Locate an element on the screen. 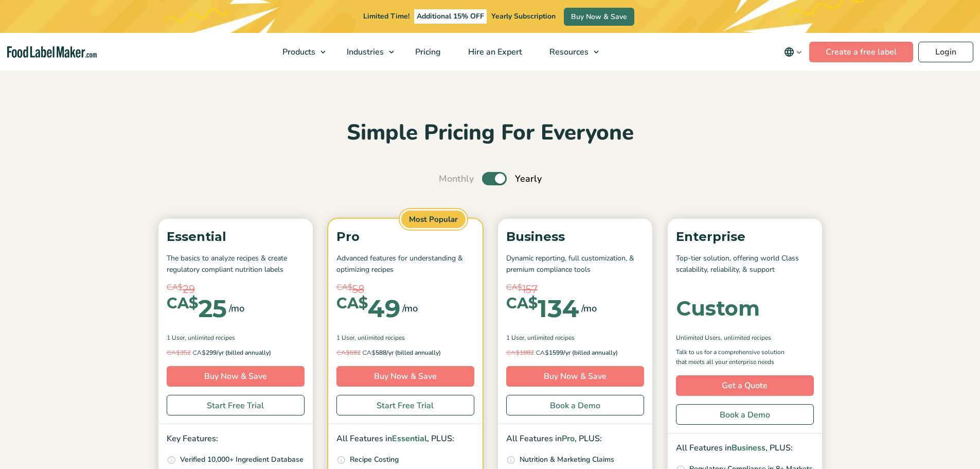 The height and width of the screenshot is (469, 980). p: Key Features: is located at coordinates (236, 439).